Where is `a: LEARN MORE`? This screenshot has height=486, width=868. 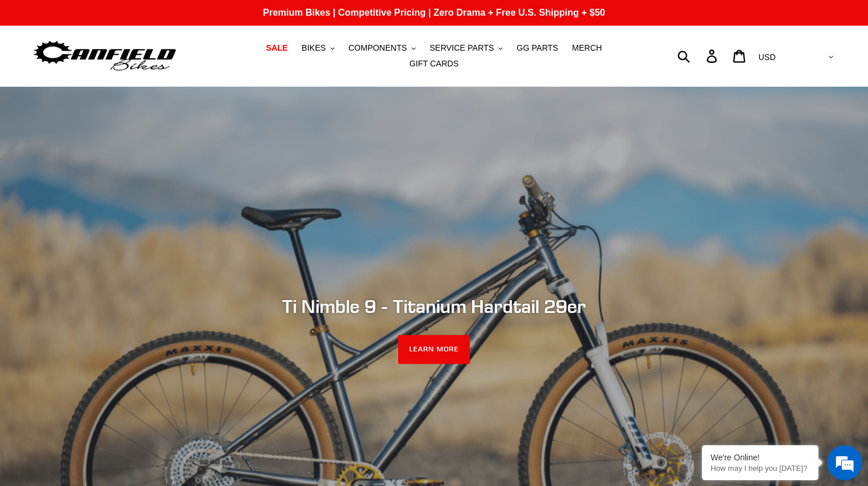
a: LEARN MORE is located at coordinates (434, 349).